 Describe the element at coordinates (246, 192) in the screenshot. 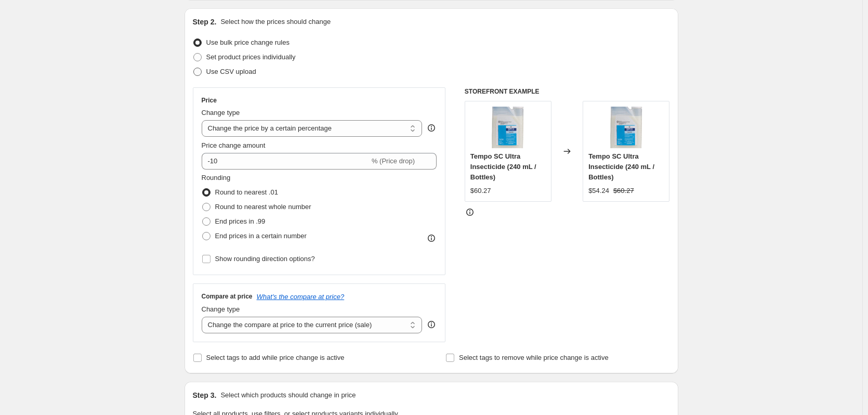

I see `span: Round to nearest .01` at that location.